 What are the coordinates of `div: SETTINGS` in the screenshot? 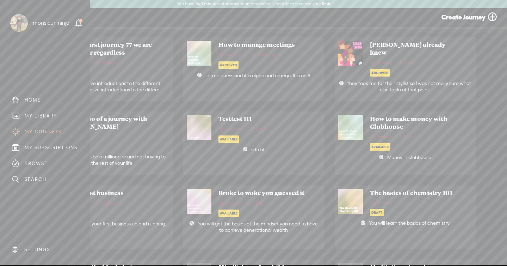 It's located at (37, 249).